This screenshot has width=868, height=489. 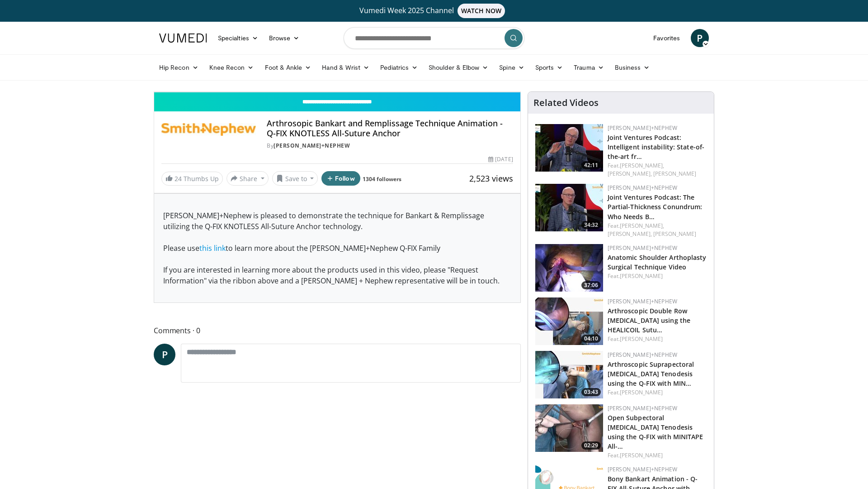 What do you see at coordinates (569, 147) in the screenshot?
I see `img: 68fb0319-defd-40d2-9a59-ac066b7d8959.150x105_q85_crop-smart_upscale.jpg` at bounding box center [569, 147].